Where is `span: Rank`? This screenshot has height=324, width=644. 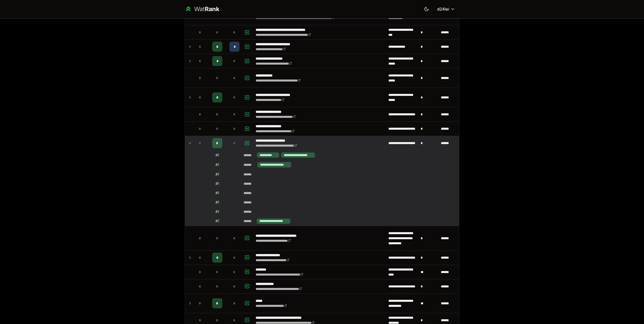
span: Rank is located at coordinates (212, 9).